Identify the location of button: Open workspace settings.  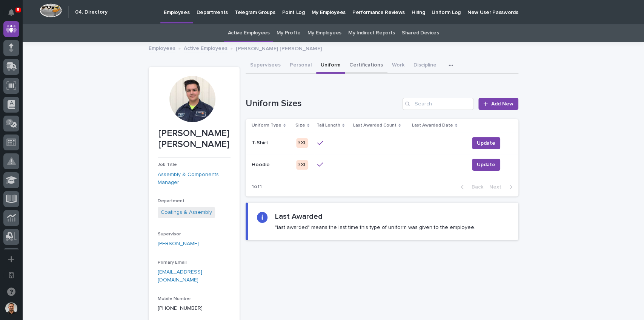
(11, 275).